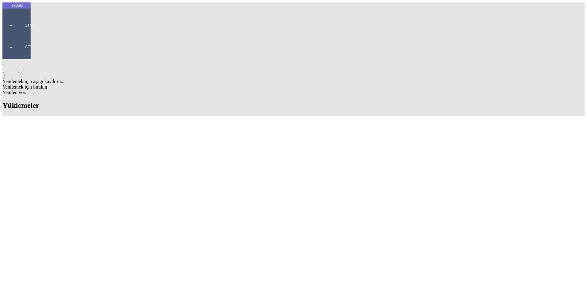 The width and height of the screenshot is (587, 291). Describe the element at coordinates (29, 47) in the screenshot. I see `span: SET` at that location.